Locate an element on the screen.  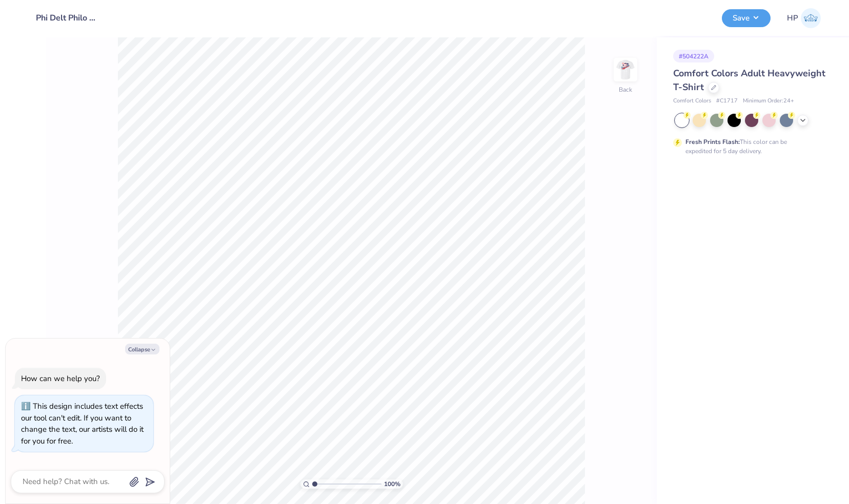
strong: Fresh Prints Flash: is located at coordinates (713, 142).